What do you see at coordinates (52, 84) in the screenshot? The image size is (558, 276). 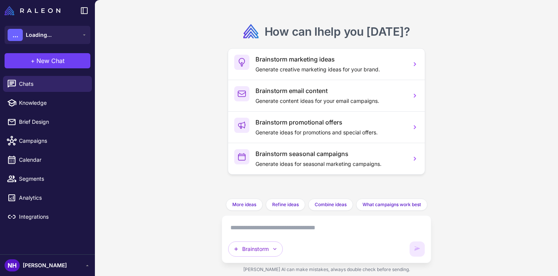 I see `span: Chats` at bounding box center [52, 84].